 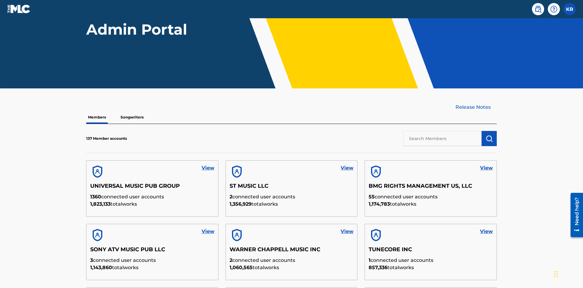 What do you see at coordinates (91, 260) in the screenshot?
I see `span: 3` at bounding box center [91, 260].